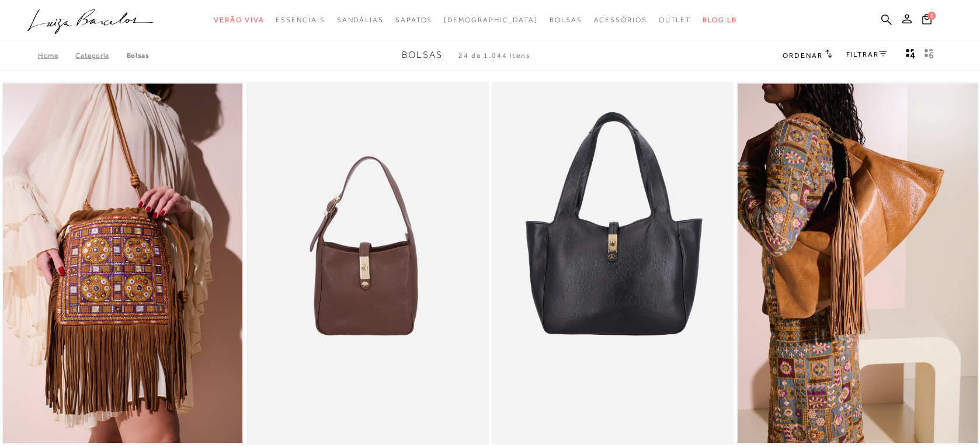 This screenshot has width=980, height=447. I want to click on span: Essenciais, so click(300, 20).